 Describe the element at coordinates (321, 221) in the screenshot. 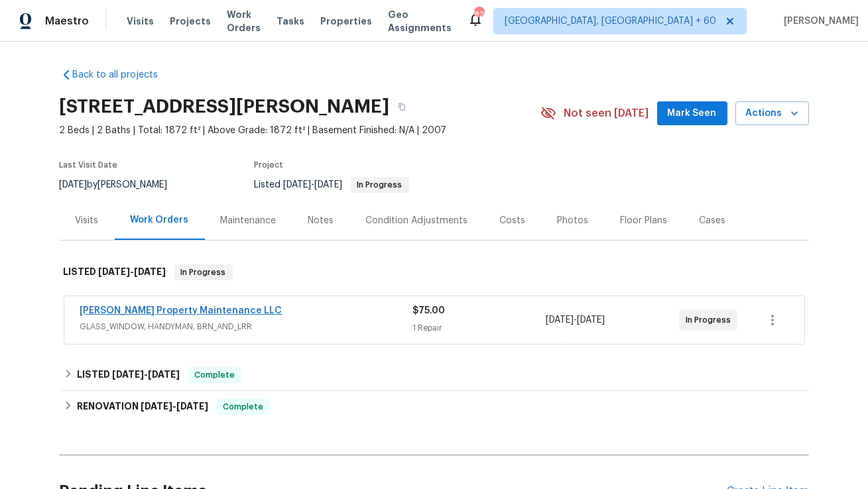

I see `div: Notes` at that location.